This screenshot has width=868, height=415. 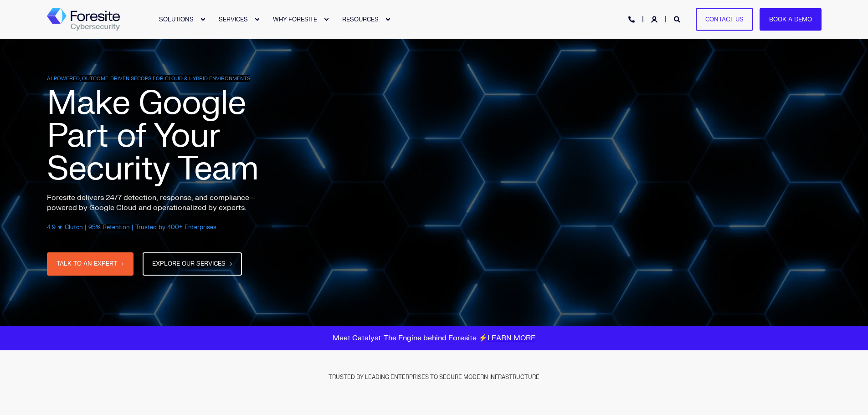 I want to click on span: TRUSTED BY LEADING ENTERPRISES TO SECURE MODERN INFRASTRUCTURE, so click(x=434, y=377).